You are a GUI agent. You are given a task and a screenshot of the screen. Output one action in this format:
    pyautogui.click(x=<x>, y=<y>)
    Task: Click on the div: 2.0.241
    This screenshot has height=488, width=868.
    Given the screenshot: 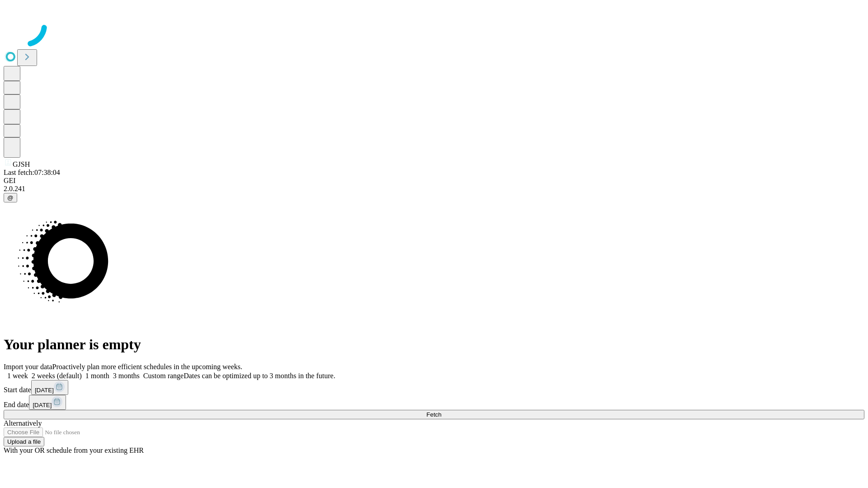 What is the action you would take?
    pyautogui.click(x=434, y=188)
    